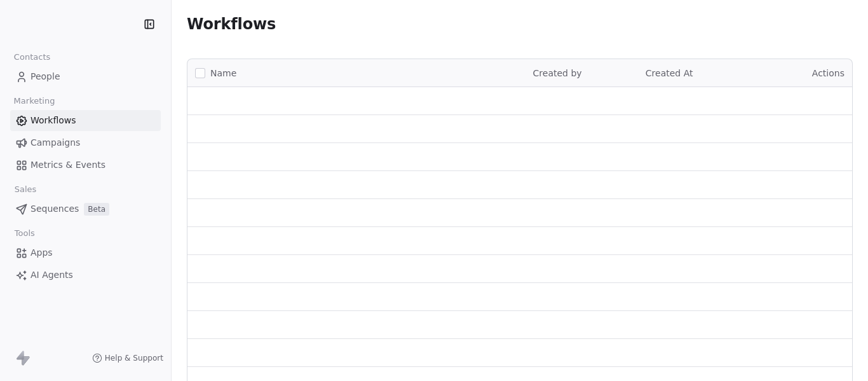  I want to click on span: Campaigns, so click(55, 142).